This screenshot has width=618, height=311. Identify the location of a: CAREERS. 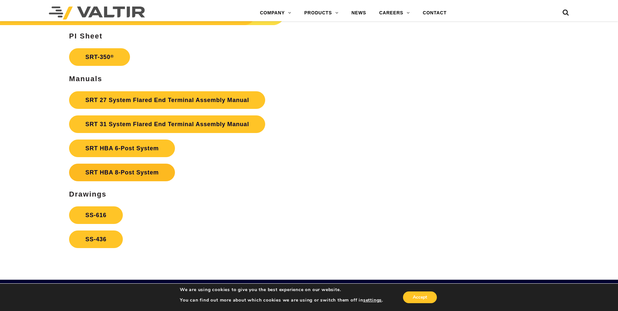
(394, 13).